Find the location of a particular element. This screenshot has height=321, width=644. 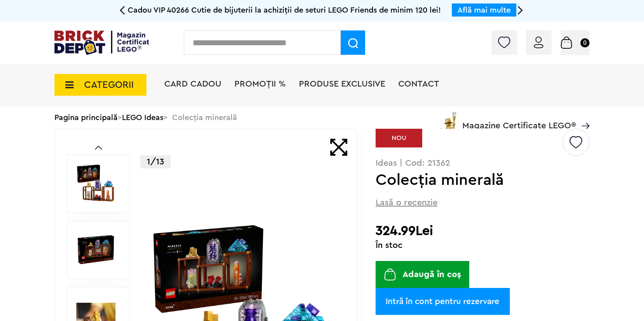

span: Lasă o recenzie is located at coordinates (407, 203).